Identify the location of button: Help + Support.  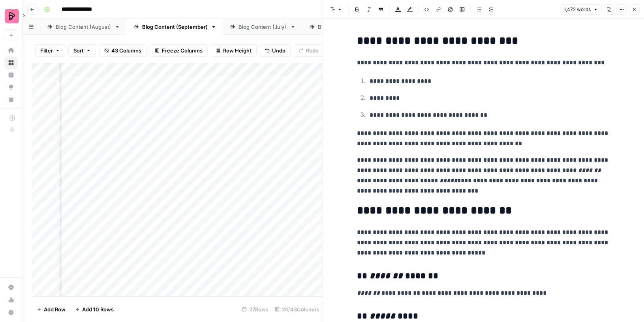
(11, 313).